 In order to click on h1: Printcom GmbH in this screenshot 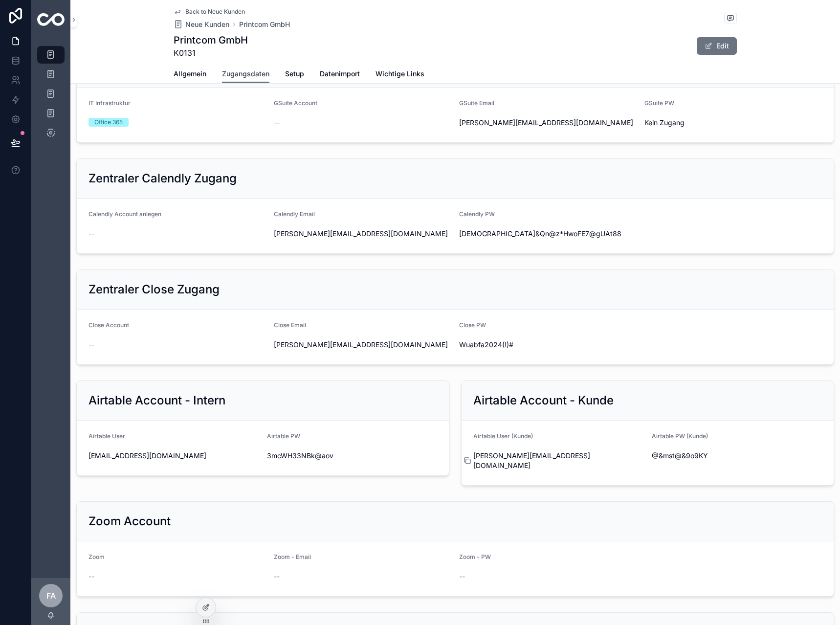, I will do `click(211, 40)`.